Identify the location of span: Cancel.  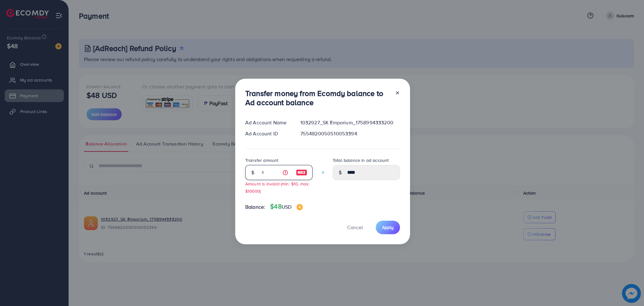
(355, 227).